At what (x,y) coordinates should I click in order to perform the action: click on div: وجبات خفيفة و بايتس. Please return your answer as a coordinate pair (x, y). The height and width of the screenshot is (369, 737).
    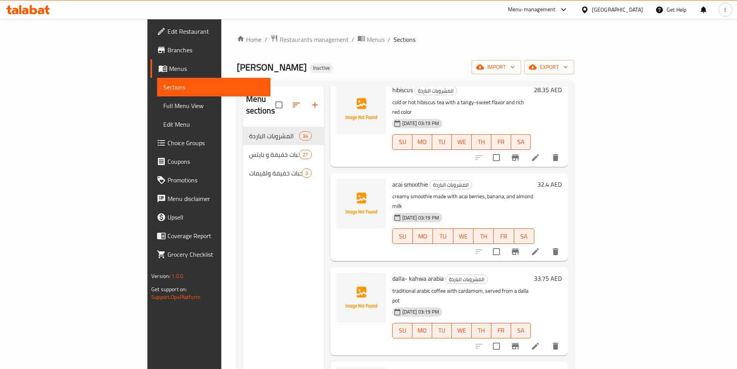
    Looking at the image, I should click on (274, 154).